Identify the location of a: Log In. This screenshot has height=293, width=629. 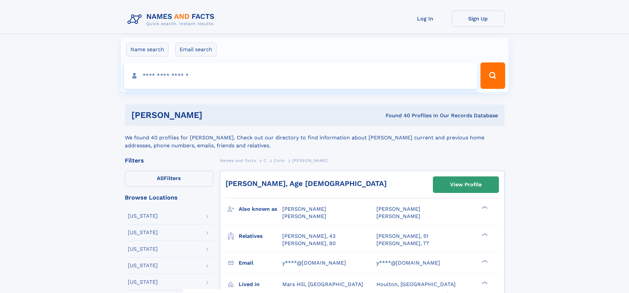
(425, 18).